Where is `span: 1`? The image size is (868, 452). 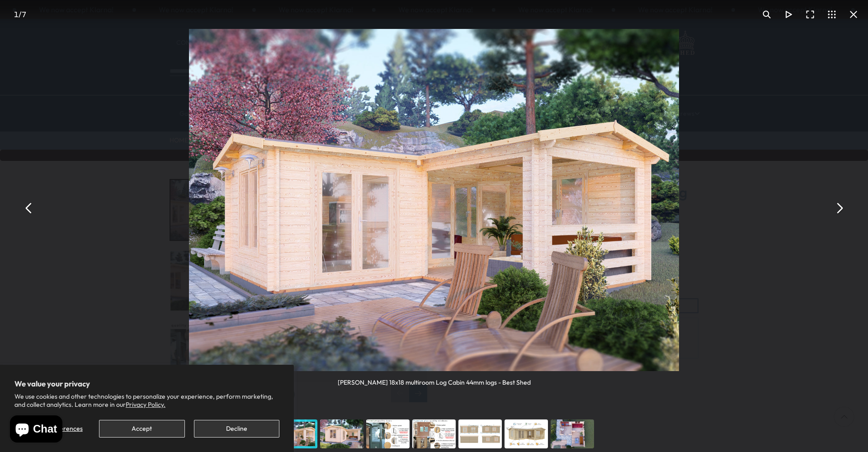 span: 1 is located at coordinates (17, 14).